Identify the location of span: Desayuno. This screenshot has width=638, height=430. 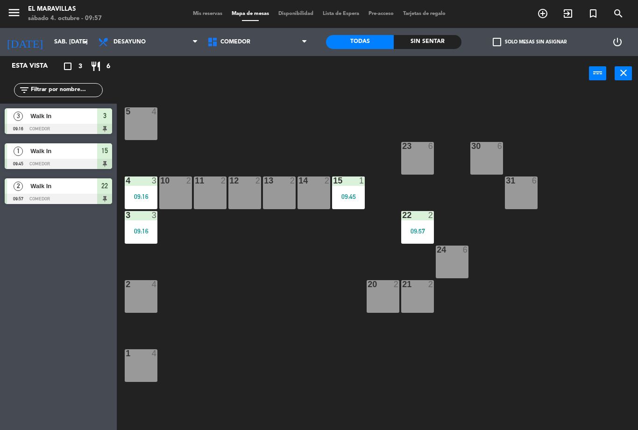
(129, 42).